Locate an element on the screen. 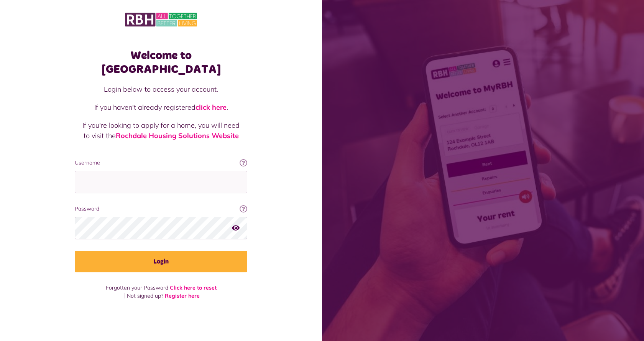  a: Rochdale Housing Solutions Website is located at coordinates (177, 136).